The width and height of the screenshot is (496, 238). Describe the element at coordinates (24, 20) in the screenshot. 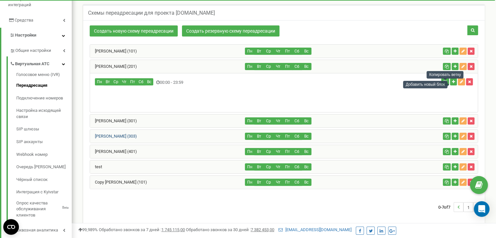

I see `span: Средства` at that location.